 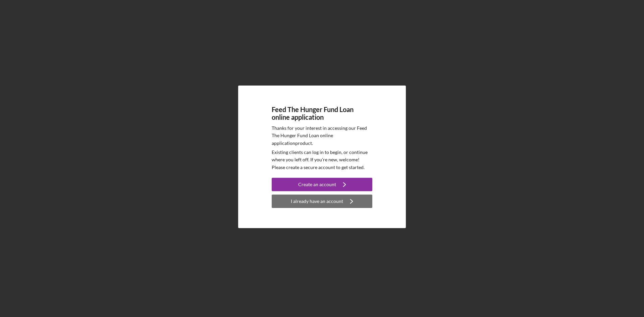 I want to click on button: Create an account, so click(x=322, y=185).